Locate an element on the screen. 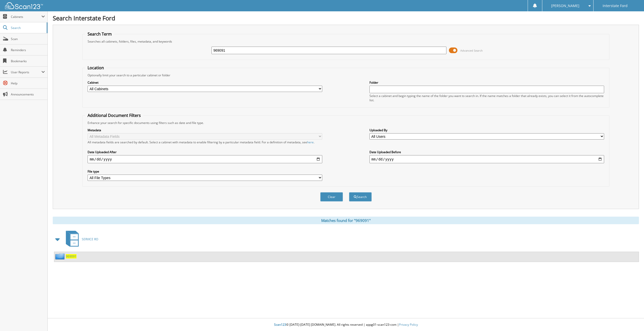 The image size is (644, 331). span: Announcements is located at coordinates (28, 94).